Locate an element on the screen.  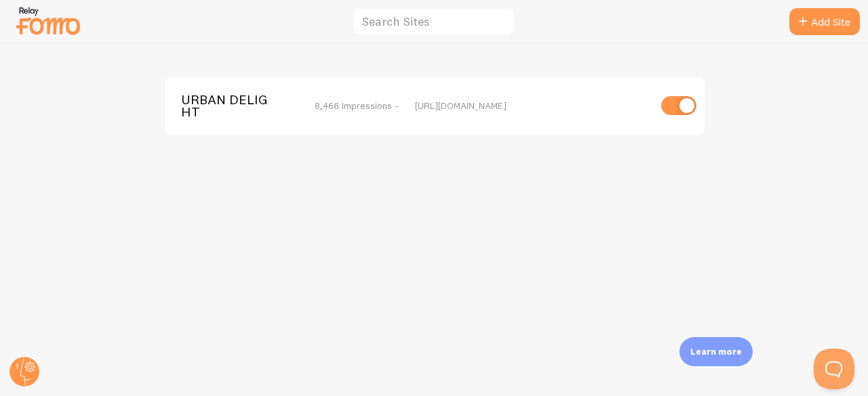
p: Learn more is located at coordinates (717, 352).